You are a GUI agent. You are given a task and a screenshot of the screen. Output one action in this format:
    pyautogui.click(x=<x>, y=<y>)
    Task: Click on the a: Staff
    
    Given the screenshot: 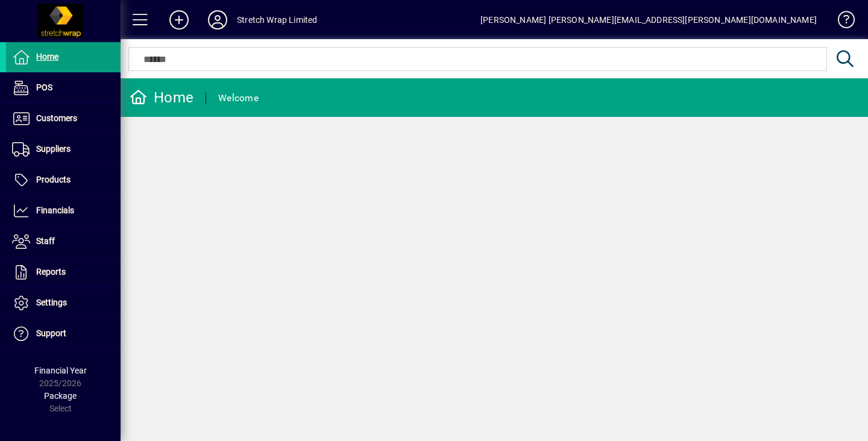 What is the action you would take?
    pyautogui.click(x=63, y=242)
    